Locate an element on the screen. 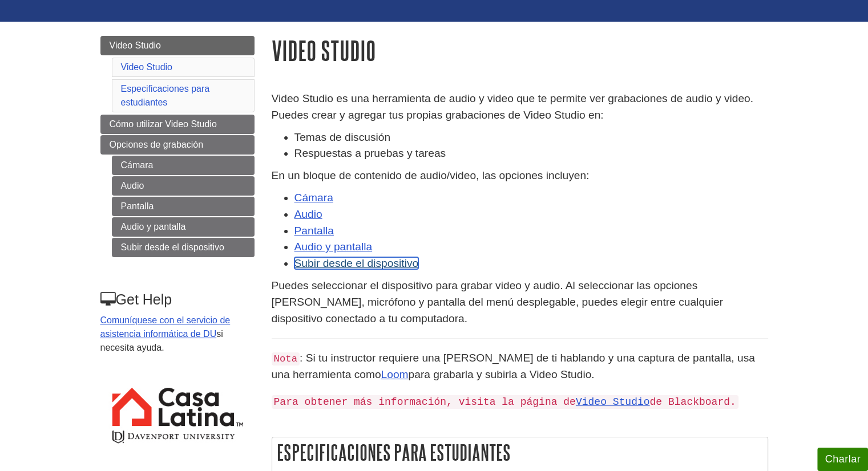  a: Opciones de grabación is located at coordinates (178, 145).